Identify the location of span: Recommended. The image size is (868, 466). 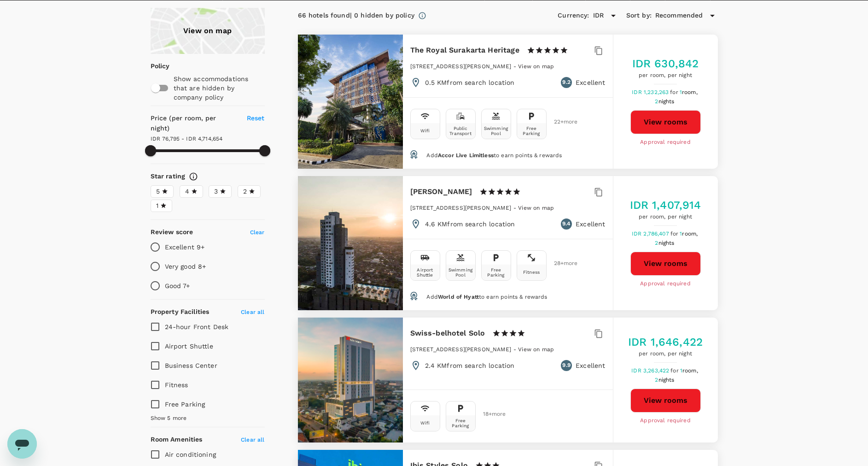
(679, 16).